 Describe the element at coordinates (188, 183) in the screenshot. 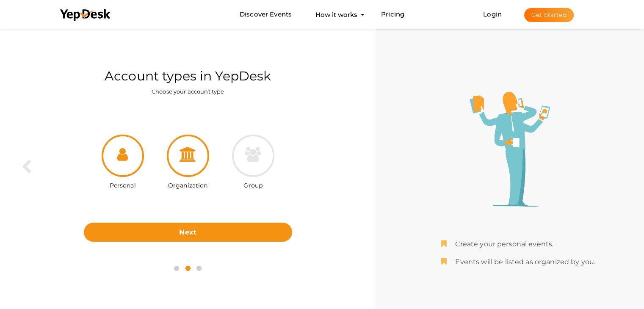

I see `label: Organization` at that location.